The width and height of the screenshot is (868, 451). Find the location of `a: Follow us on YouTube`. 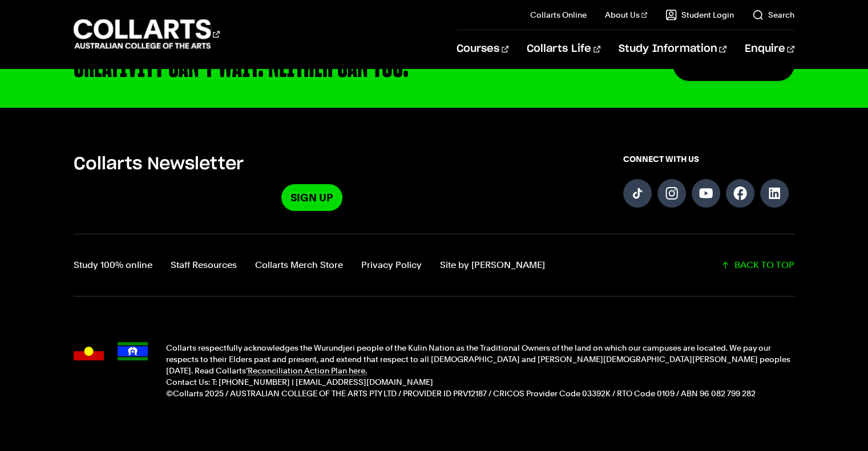

a: Follow us on YouTube is located at coordinates (706, 193).